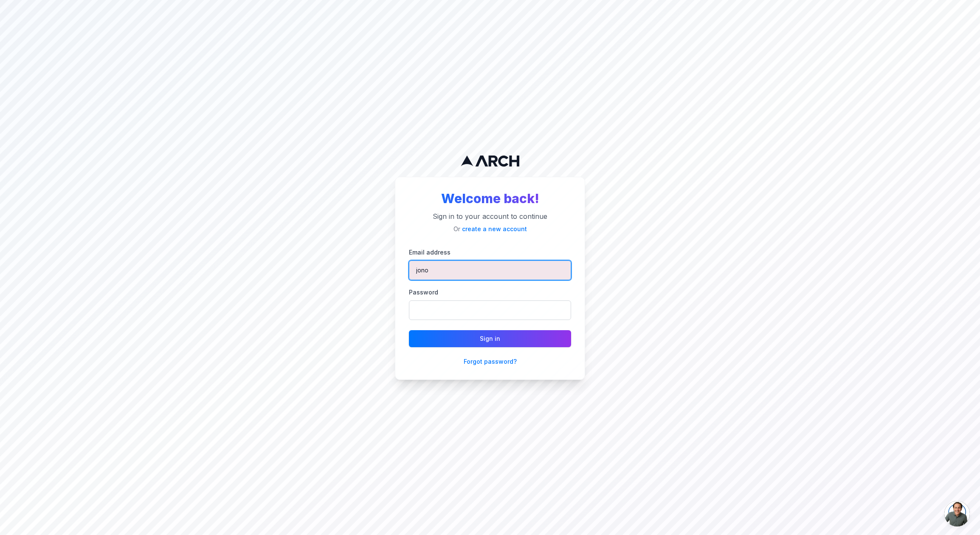  I want to click on p: Sign in to your account to continue, so click(490, 216).